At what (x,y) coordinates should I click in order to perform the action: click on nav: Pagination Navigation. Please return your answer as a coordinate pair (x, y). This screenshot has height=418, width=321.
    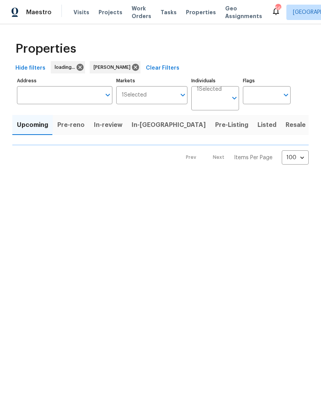
    Looking at the image, I should click on (244, 157).